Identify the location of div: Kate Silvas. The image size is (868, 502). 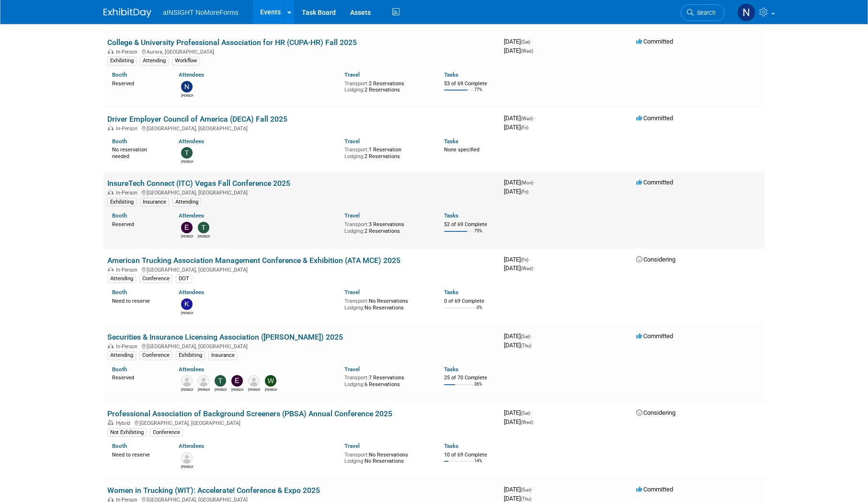
(187, 313).